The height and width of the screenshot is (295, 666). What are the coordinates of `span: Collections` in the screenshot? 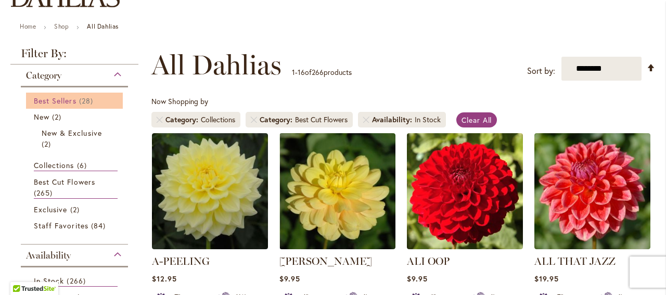 It's located at (54, 165).